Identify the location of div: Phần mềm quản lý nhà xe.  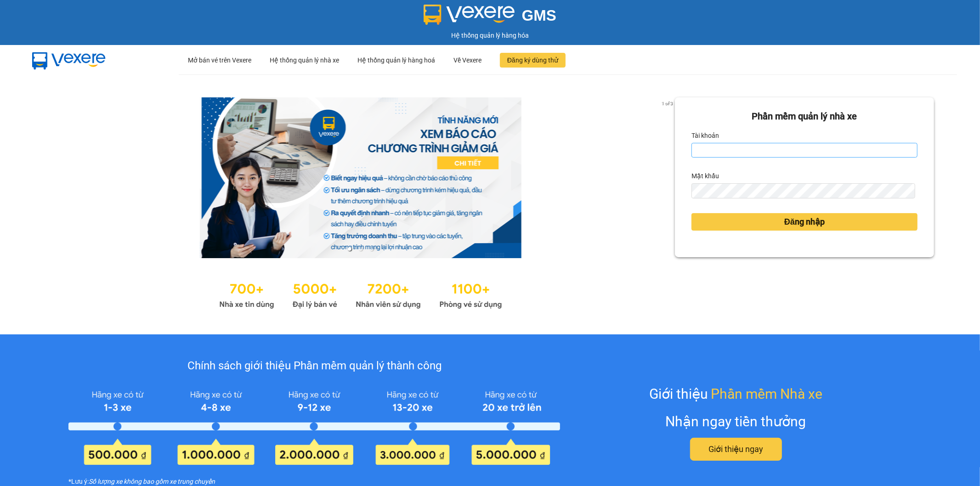
(805, 116).